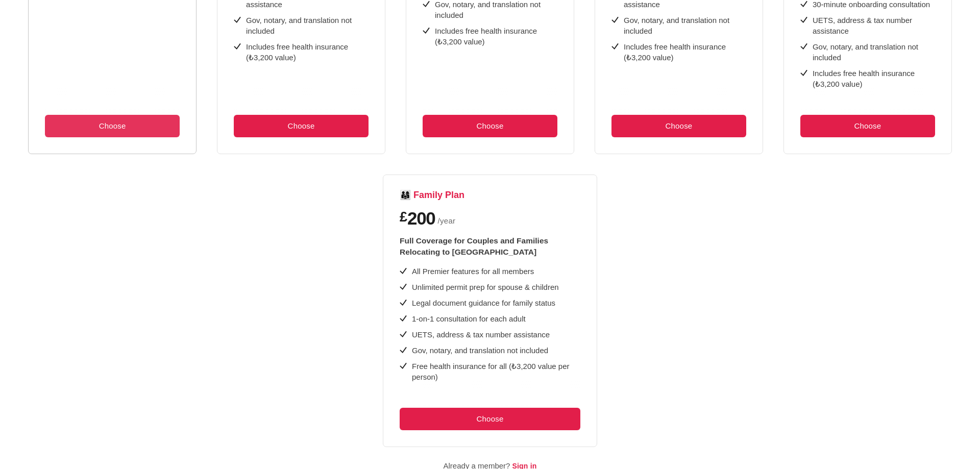 This screenshot has height=469, width=980. Describe the element at coordinates (473, 271) in the screenshot. I see `div: All Premier features for all members` at that location.